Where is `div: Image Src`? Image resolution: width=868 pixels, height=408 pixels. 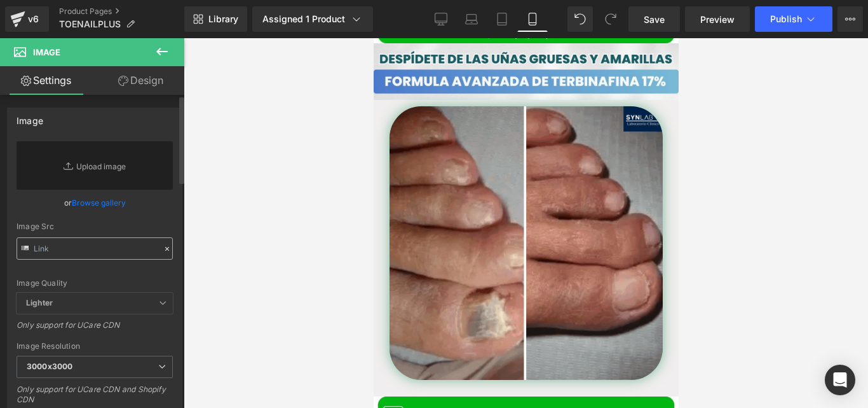
div: Image Src is located at coordinates (95, 227).